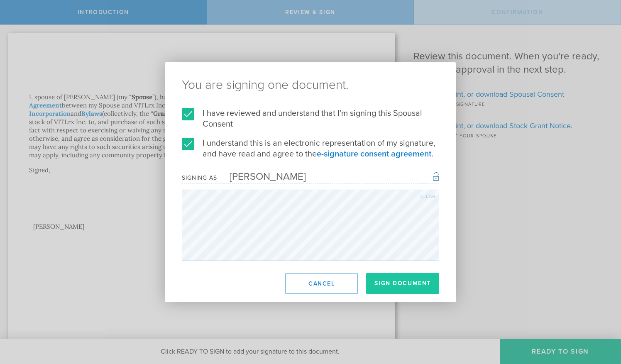 This screenshot has width=621, height=364. Describe the element at coordinates (322, 284) in the screenshot. I see `button: Cancel` at that location.